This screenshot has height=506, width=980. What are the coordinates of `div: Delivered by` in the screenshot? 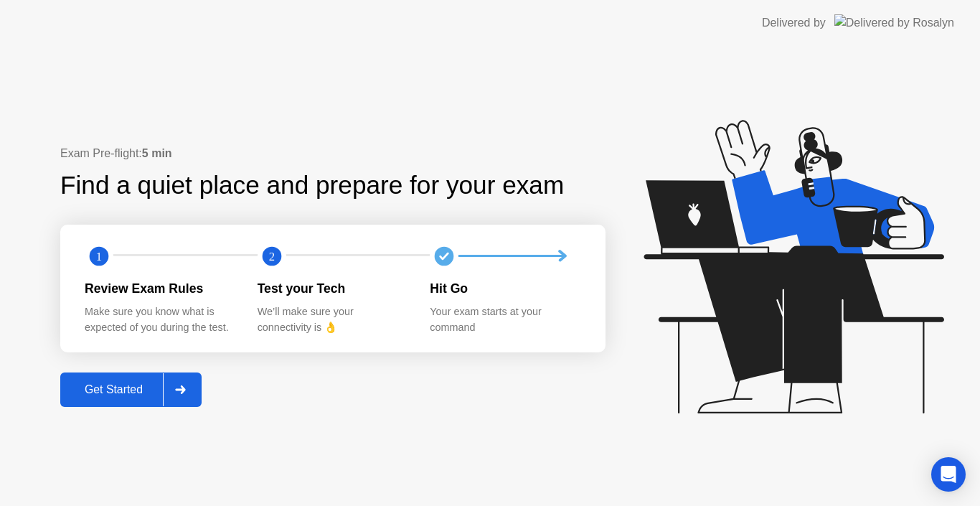 It's located at (794, 23).